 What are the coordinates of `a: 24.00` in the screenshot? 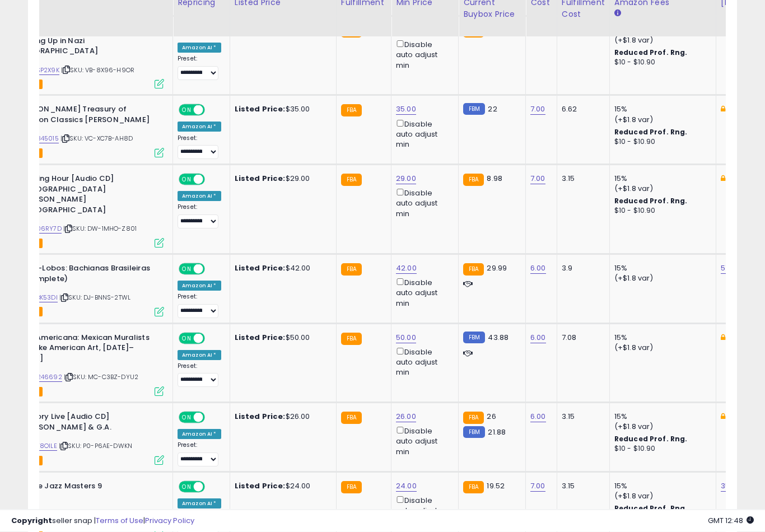 It's located at (406, 487).